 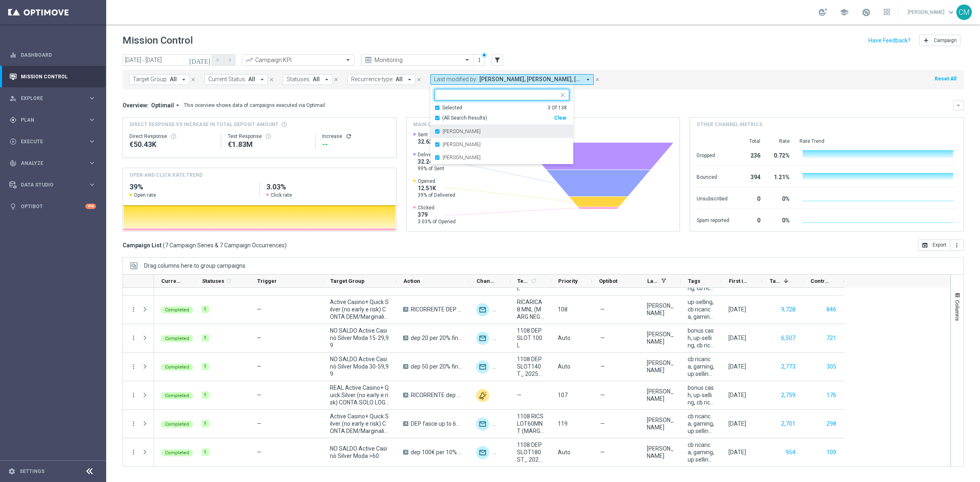 I want to click on span: Sent, so click(x=426, y=135).